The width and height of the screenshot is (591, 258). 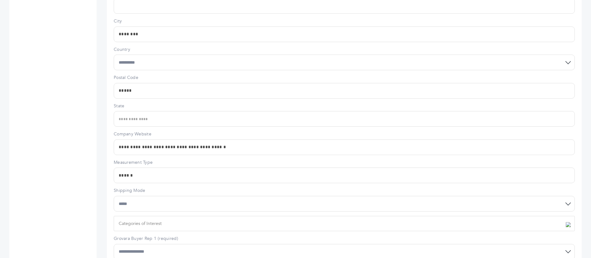 What do you see at coordinates (140, 223) in the screenshot?
I see `span: Categories of Interest` at bounding box center [140, 223].